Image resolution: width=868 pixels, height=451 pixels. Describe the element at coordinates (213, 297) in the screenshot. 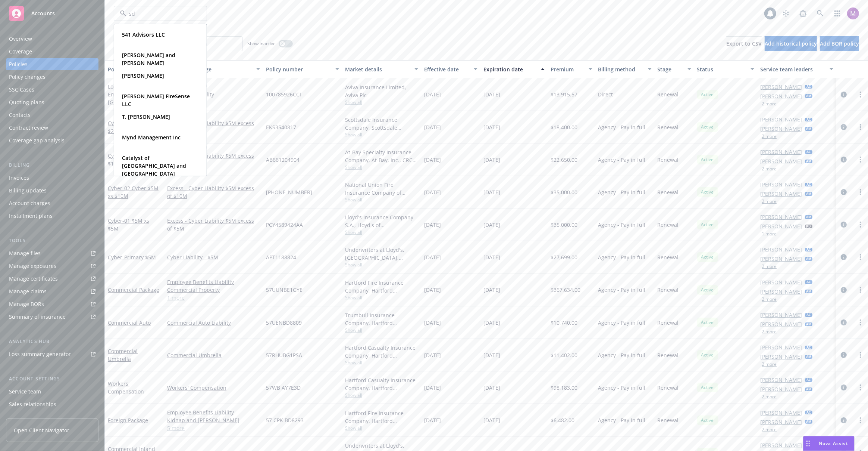

I see `a: 1 more` at that location.